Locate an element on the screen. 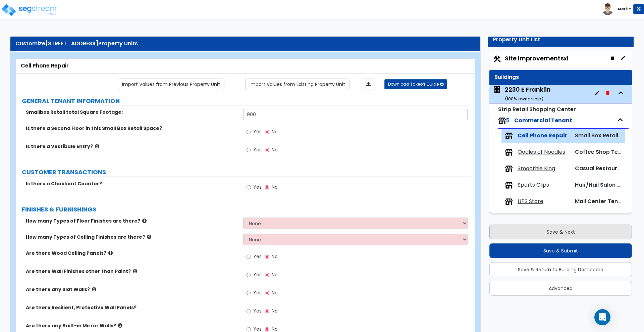  label: Smallbox Retail total Square Footage: is located at coordinates (132, 112).